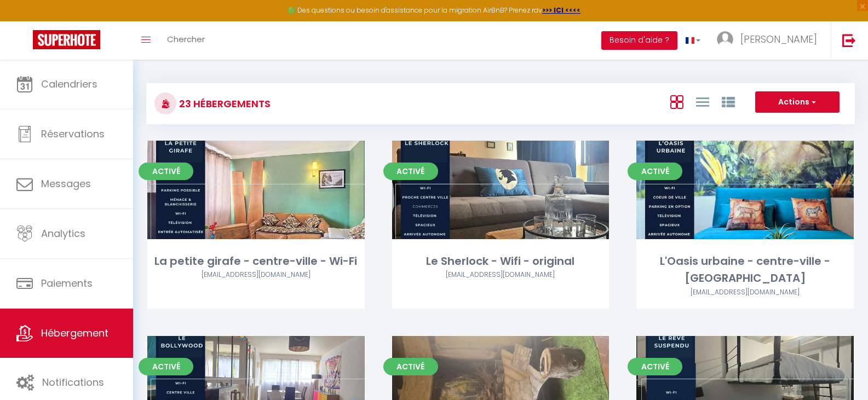  Describe the element at coordinates (73, 134) in the screenshot. I see `span: Réservations` at that location.